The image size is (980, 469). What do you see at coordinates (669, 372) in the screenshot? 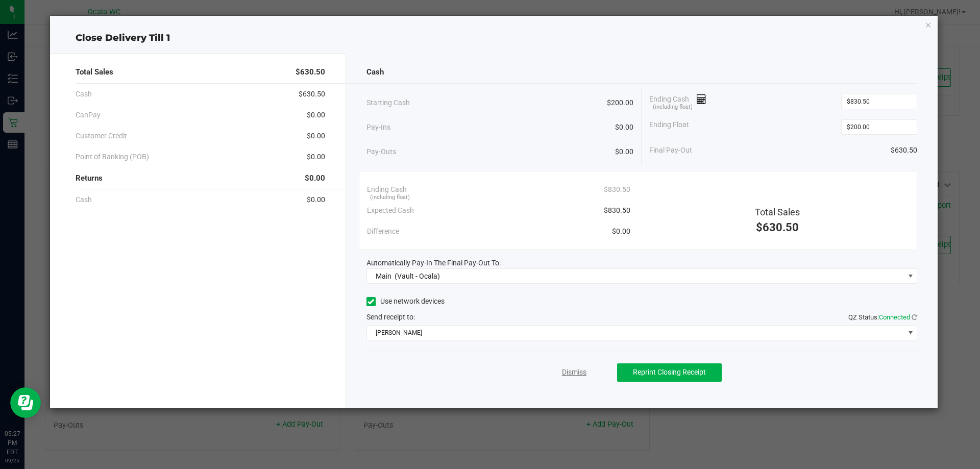
I see `button: Reprint Closing Receipt` at bounding box center [669, 372].